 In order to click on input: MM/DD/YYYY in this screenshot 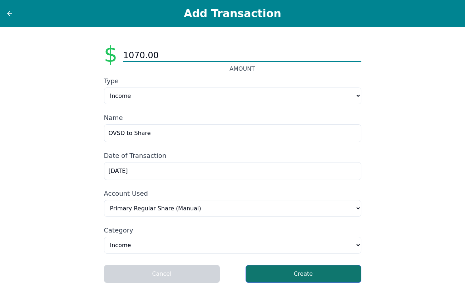, I will do `click(233, 171)`.